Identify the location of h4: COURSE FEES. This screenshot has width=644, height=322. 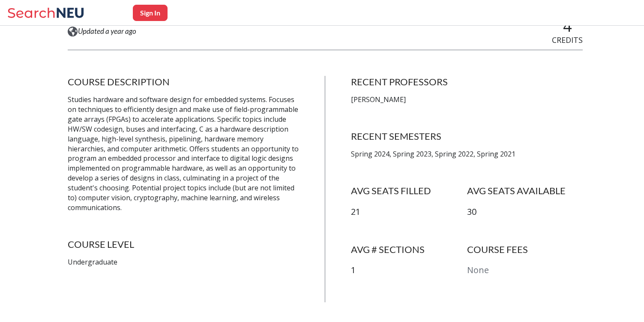
(525, 249).